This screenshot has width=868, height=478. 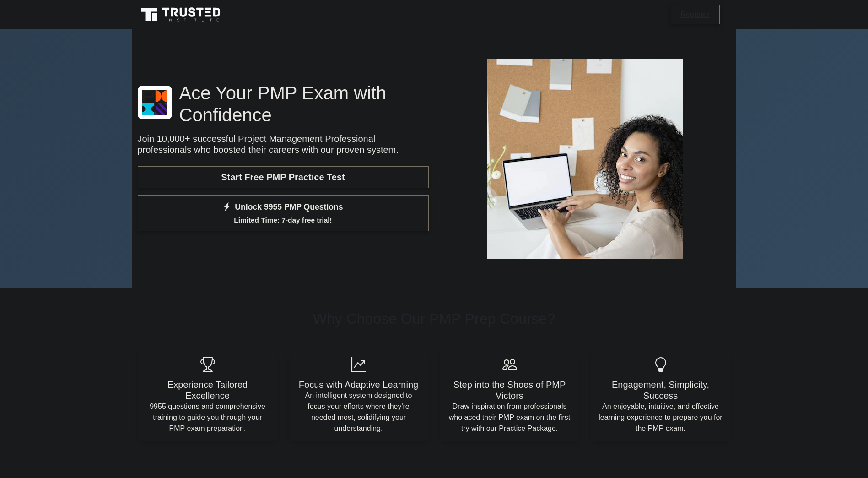 What do you see at coordinates (359, 412) in the screenshot?
I see `p: An intelligent system designed to focus your efforts where they're needed most, solidifying your ...` at bounding box center [359, 412].